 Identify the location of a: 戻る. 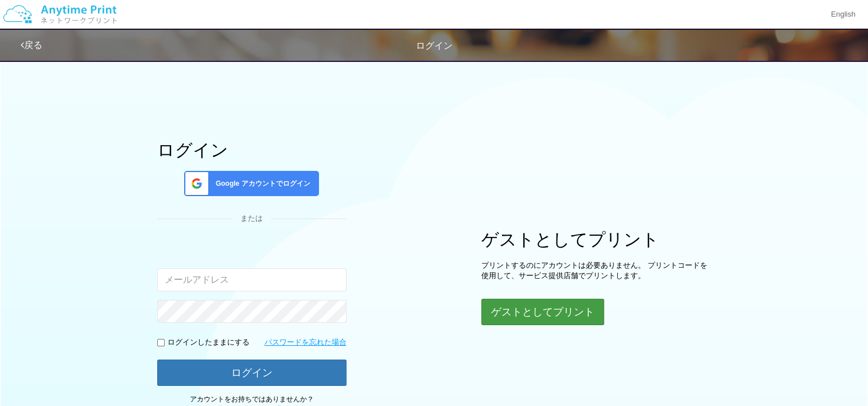
(31, 45).